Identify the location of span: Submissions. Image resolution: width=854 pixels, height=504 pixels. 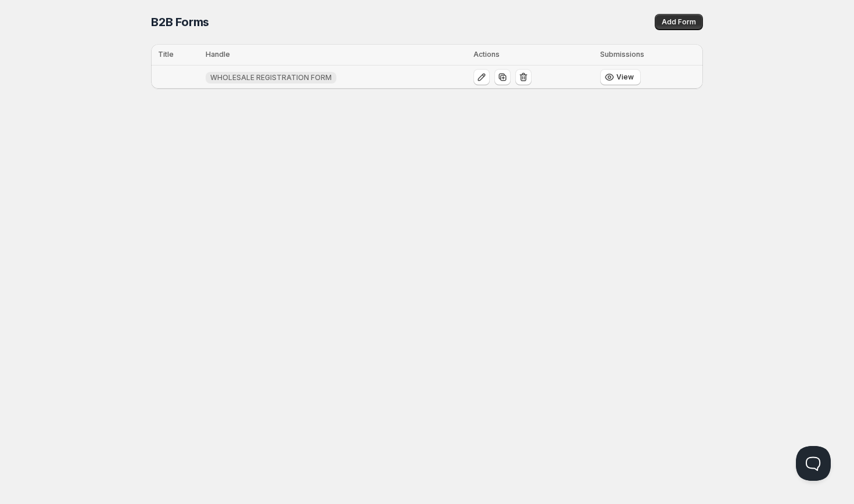
(622, 54).